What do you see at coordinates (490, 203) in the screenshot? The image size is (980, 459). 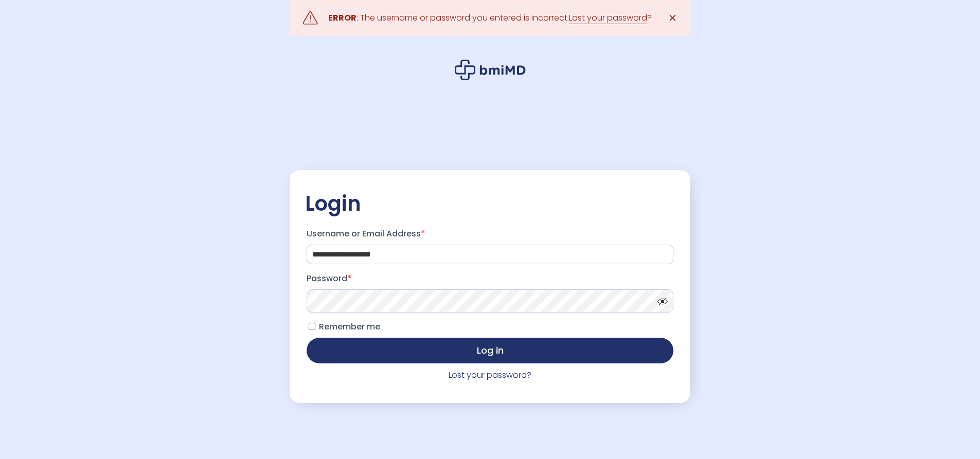 I see `h2: Login` at bounding box center [490, 203].